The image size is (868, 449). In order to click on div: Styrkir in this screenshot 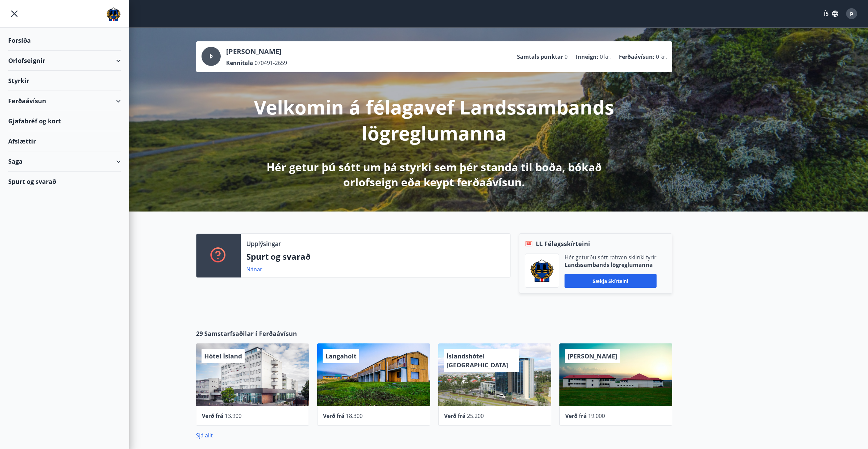, I will do `click(64, 81)`.